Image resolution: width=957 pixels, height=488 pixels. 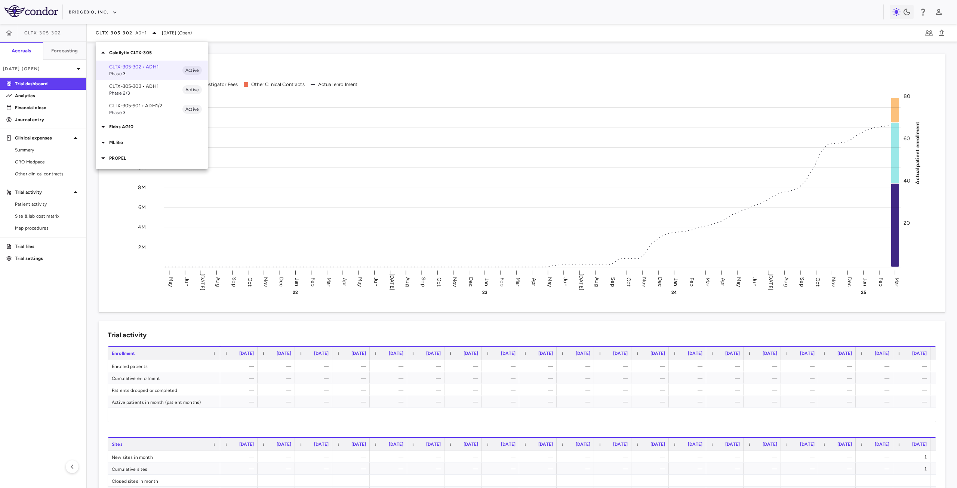 What do you see at coordinates (146, 106) in the screenshot?
I see `p: CLTX-305-901 • ADH1/2` at bounding box center [146, 106].